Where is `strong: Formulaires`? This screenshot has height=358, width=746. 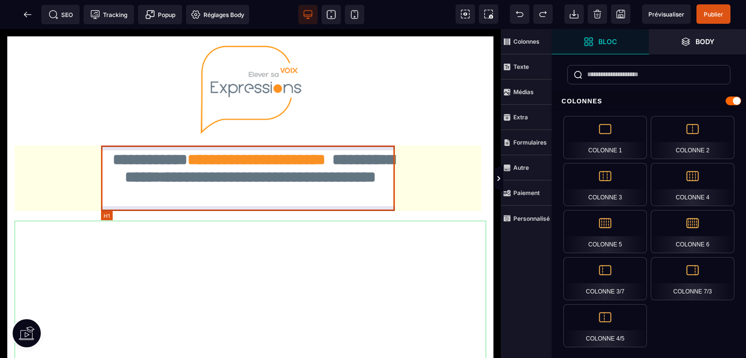
strong: Formulaires is located at coordinates (530, 142).